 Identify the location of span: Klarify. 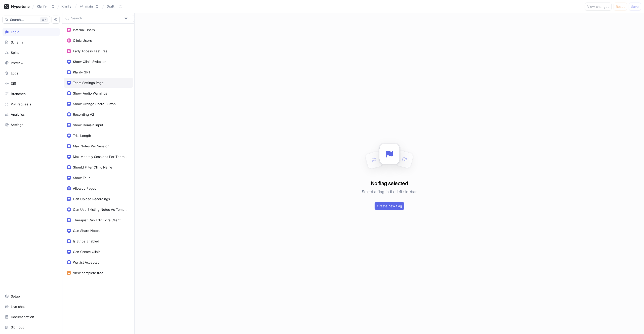
(66, 7).